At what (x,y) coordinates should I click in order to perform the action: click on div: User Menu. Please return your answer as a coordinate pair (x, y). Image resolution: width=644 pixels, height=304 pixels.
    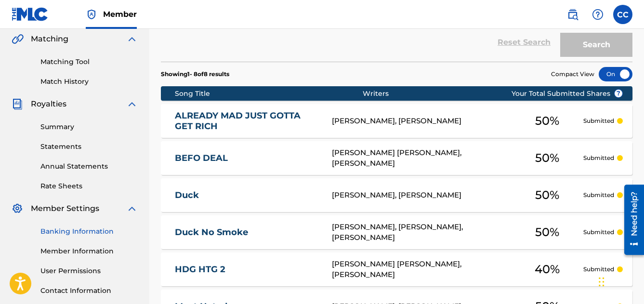
    Looking at the image, I should click on (622, 15).